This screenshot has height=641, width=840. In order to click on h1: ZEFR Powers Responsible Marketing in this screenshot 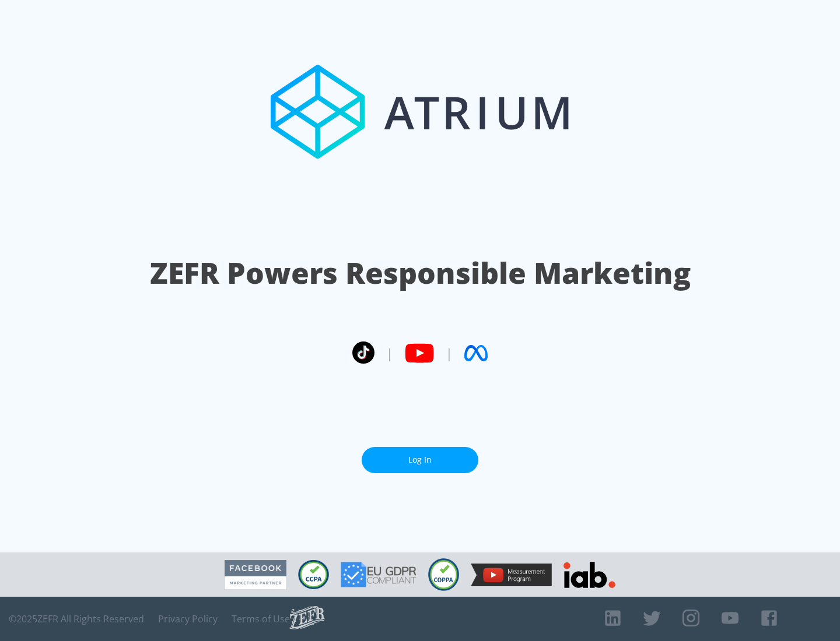, I will do `click(420, 273)`.